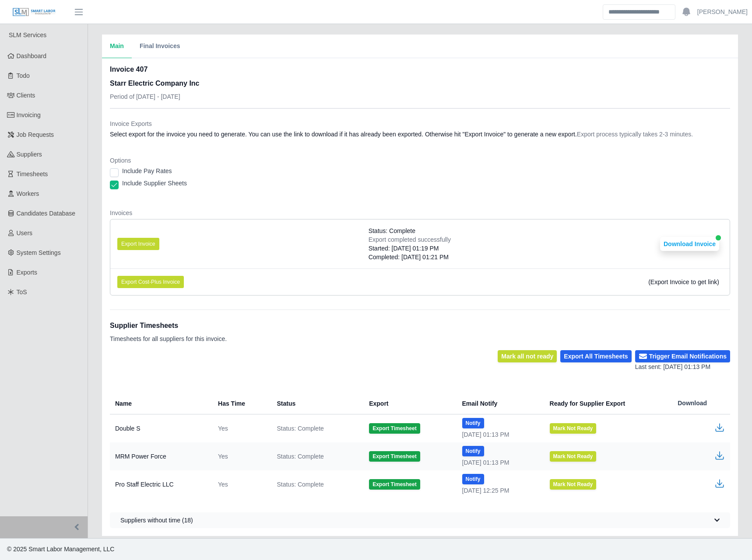 This screenshot has width=752, height=560. What do you see at coordinates (22, 292) in the screenshot?
I see `span: ToS` at bounding box center [22, 292].